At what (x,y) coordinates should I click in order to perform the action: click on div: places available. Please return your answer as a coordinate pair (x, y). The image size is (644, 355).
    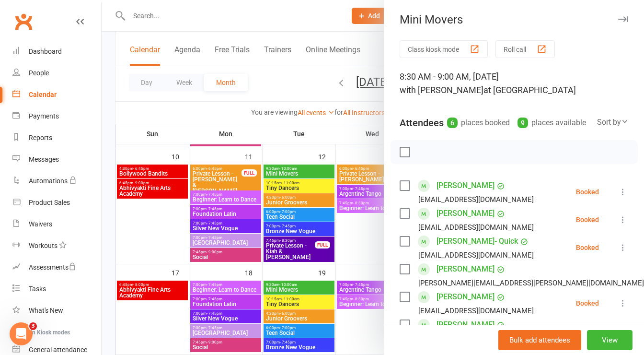
    Looking at the image, I should click on (551, 122).